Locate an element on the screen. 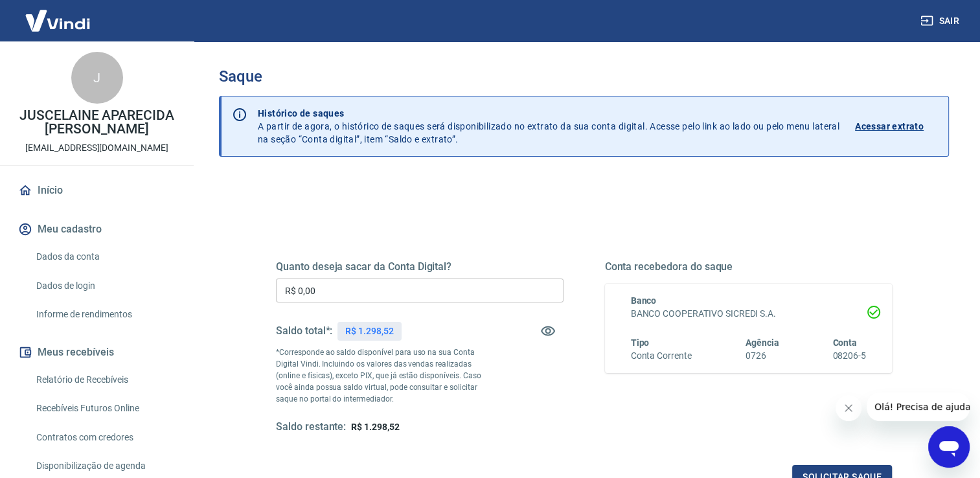 The image size is (980, 478). button: Meu cadastro is located at coordinates (96, 229).